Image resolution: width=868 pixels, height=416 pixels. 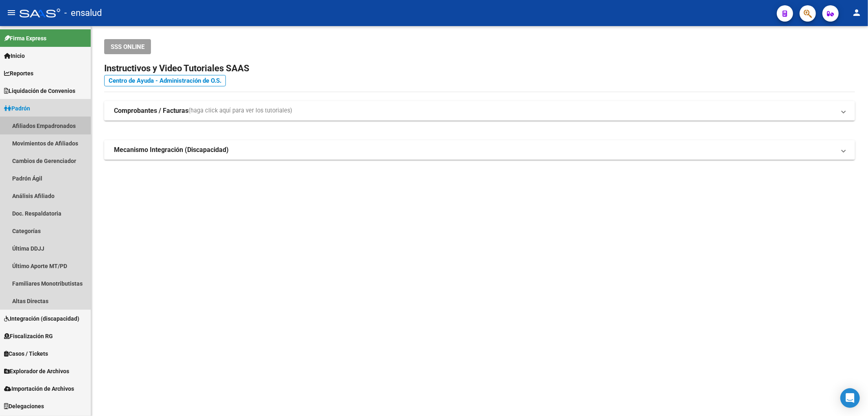 I want to click on span: Liquidación de Convenios, so click(x=40, y=91).